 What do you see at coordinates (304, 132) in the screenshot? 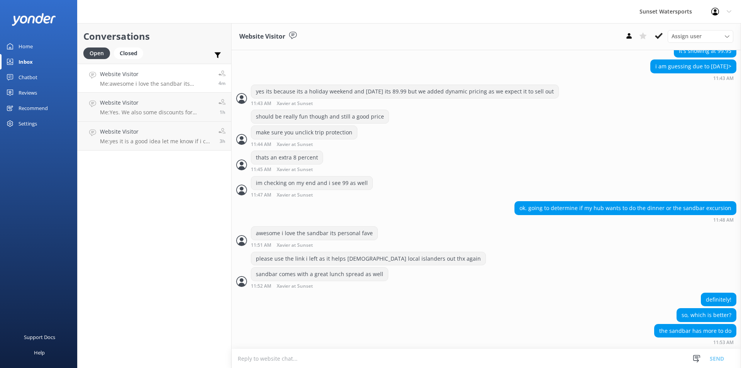
I see `div: make sure you unclick trip protection` at bounding box center [304, 132].